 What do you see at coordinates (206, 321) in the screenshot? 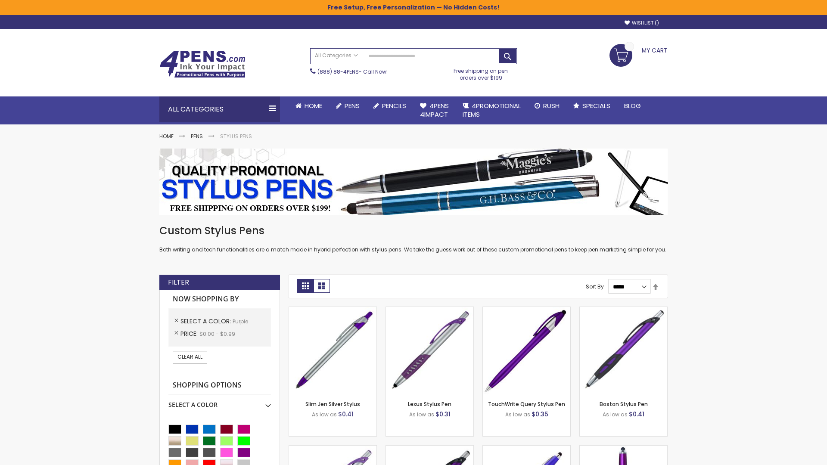
I see `span: Select A Color` at bounding box center [206, 321].